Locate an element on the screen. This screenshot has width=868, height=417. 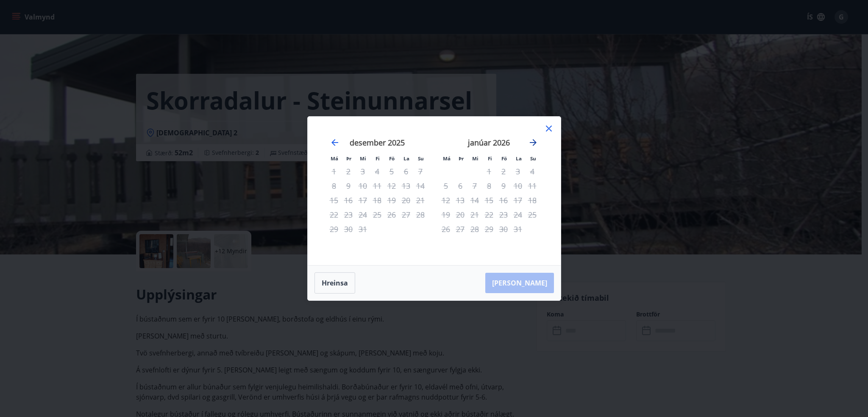
td: Not available. miðvikudagur, 31. desember 2025 is located at coordinates (363, 230).